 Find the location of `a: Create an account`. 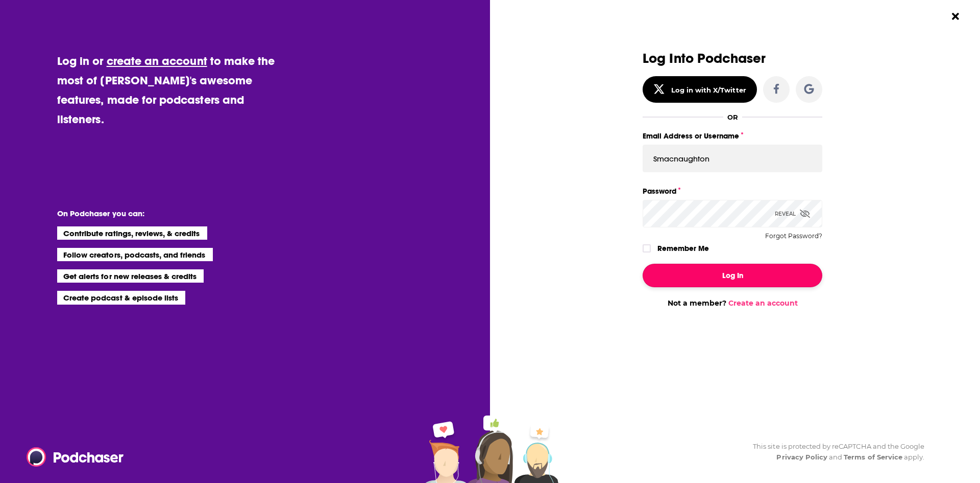

a: Create an account is located at coordinates (764, 303).